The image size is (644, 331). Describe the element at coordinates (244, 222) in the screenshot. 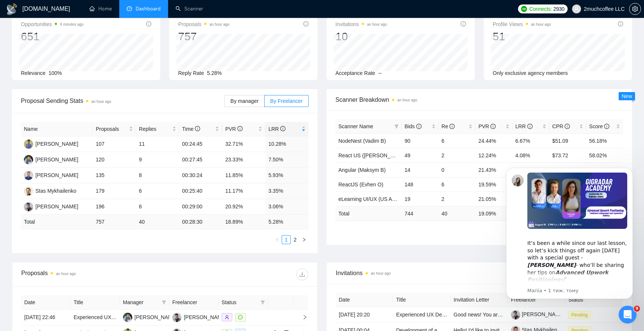

I see `td: 18.89 %` at that location.